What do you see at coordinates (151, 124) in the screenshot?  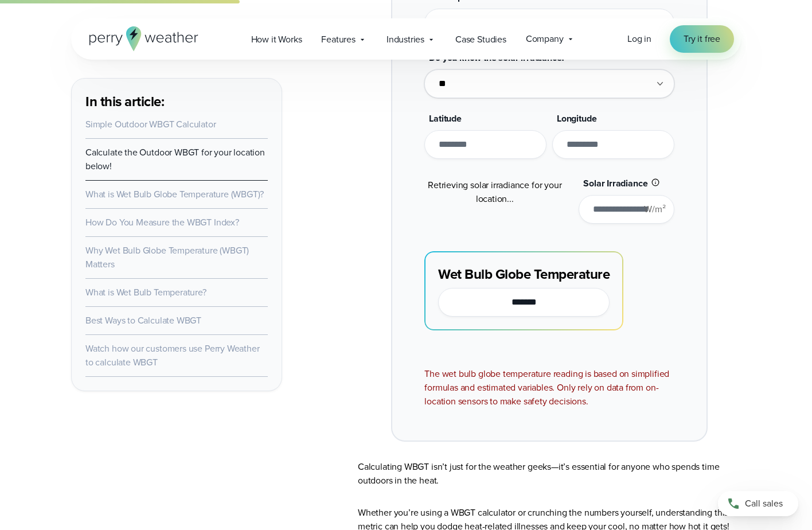 I see `a: Simple Outdoor WBGT Calculator` at bounding box center [151, 124].